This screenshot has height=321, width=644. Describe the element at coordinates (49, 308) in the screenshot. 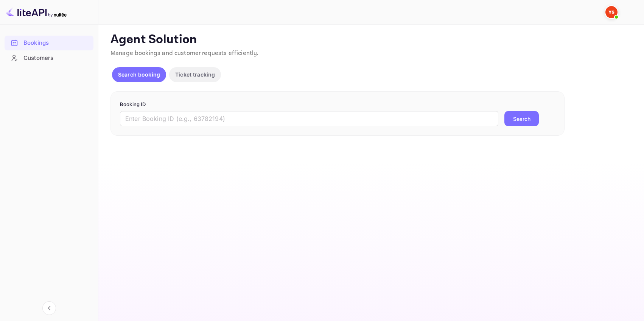

I see `button: Collapse navigation` at that location.